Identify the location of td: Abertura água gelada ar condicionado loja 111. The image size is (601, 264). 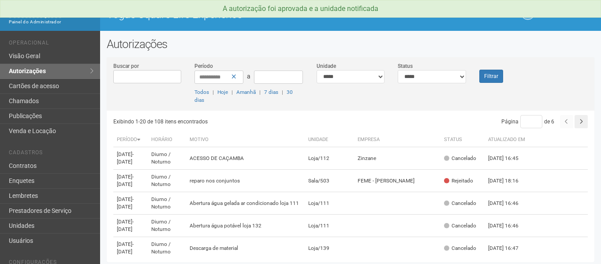
(245, 203).